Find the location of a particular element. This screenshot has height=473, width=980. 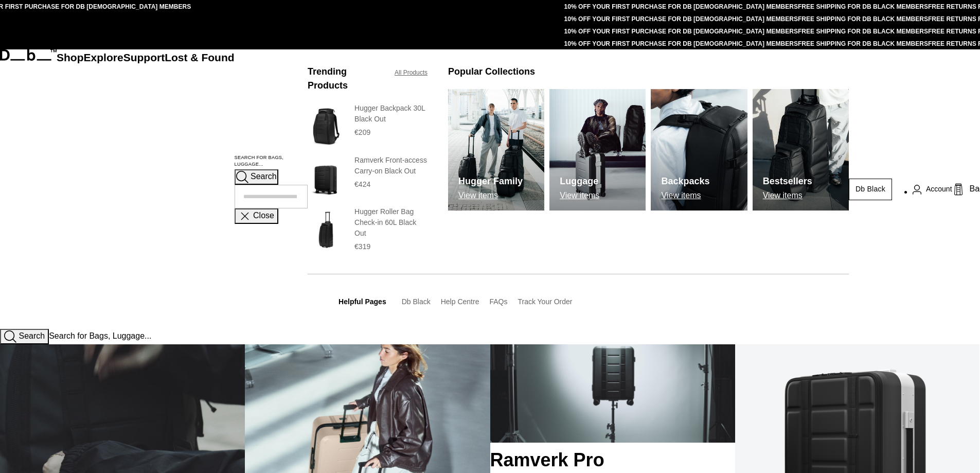

nav: Main Navigation is located at coordinates (146, 189).